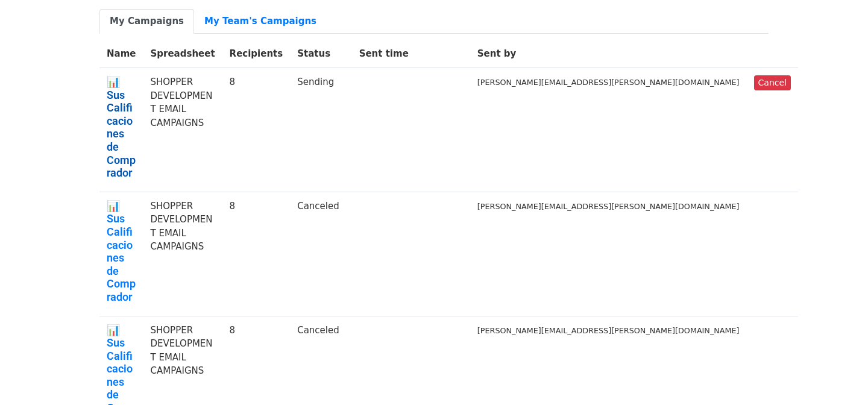  I want to click on th: Status, so click(321, 54).